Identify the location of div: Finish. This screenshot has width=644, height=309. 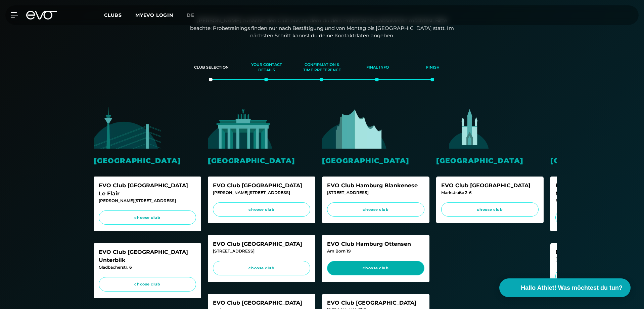
(433, 67).